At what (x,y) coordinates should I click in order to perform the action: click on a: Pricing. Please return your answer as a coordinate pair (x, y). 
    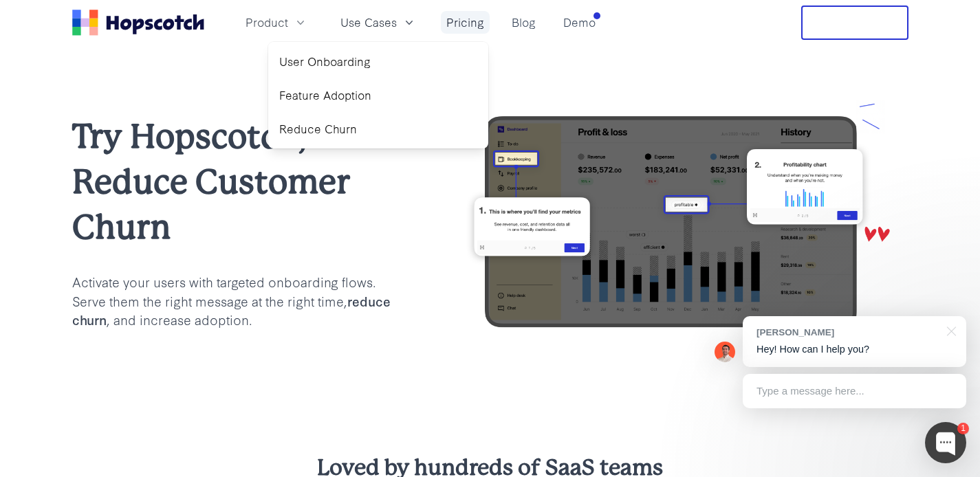
    Looking at the image, I should click on (464, 22).